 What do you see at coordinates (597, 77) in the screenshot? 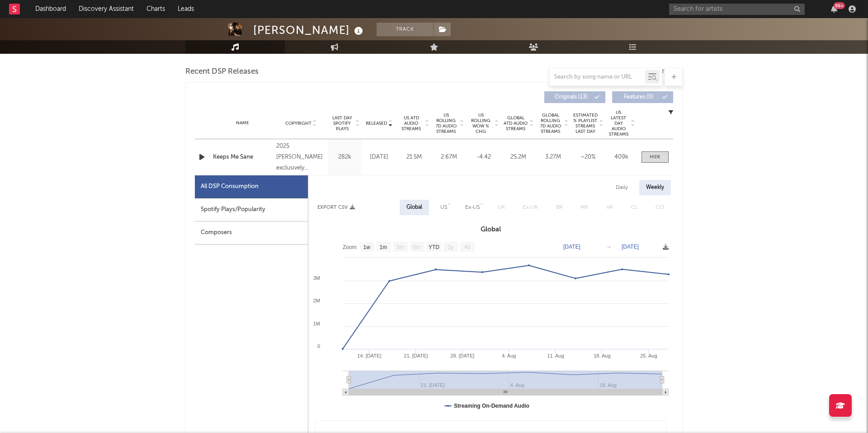
I see `input: Search by song name or URL` at bounding box center [597, 77].